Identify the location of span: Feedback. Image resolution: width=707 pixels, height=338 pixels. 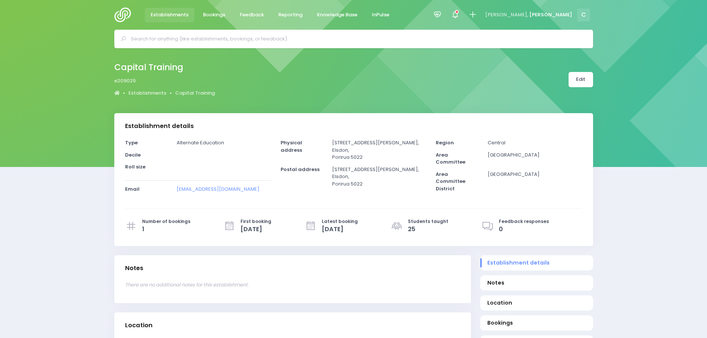
(252, 15).